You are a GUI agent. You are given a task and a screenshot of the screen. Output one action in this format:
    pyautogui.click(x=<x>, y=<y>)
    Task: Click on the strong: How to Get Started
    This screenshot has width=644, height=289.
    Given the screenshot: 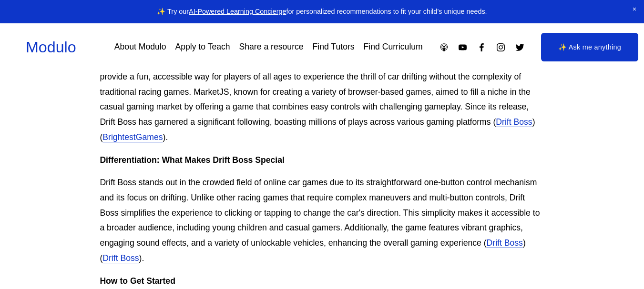 What is the action you would take?
    pyautogui.click(x=137, y=281)
    